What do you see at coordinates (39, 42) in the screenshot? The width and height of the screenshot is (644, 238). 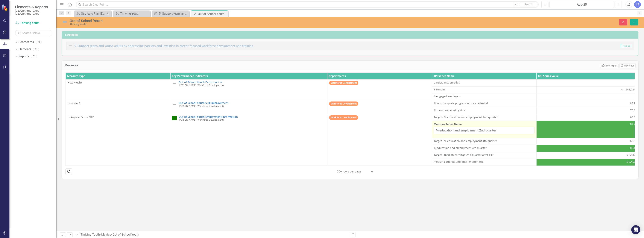 I see `div: 21` at bounding box center [39, 42].